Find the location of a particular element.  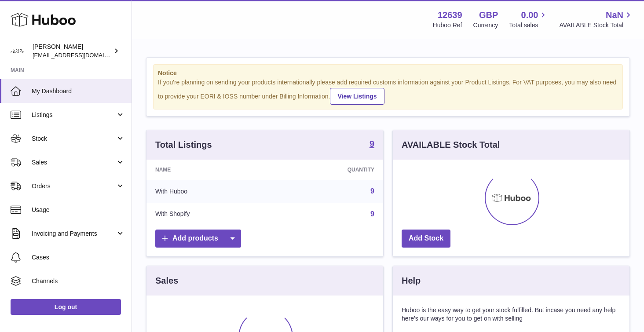

strong: 9 is located at coordinates (372, 144).